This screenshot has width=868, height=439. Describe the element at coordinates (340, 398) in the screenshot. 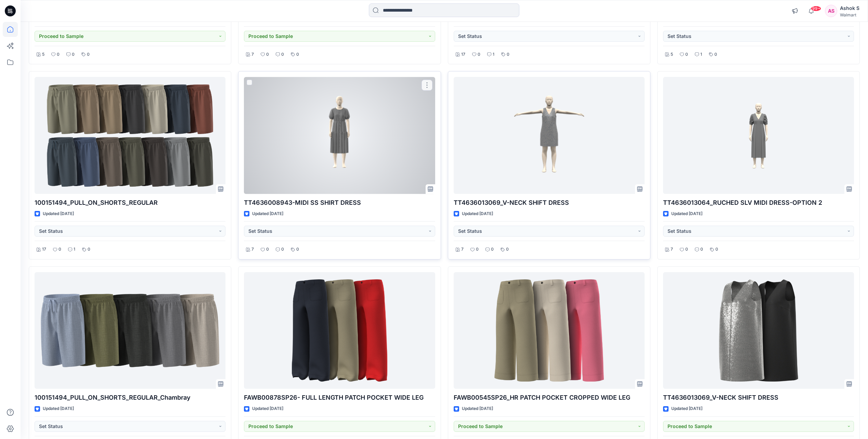

I see `p: FAWB00878SP26- FULL LENGTH PATCH POCKET WIDE LEG` at that location.